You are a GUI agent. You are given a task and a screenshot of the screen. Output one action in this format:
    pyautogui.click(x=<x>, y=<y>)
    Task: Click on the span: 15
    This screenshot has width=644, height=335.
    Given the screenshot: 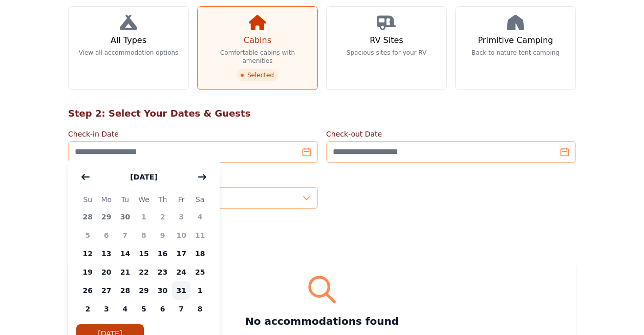 What is the action you would take?
    pyautogui.click(x=144, y=254)
    